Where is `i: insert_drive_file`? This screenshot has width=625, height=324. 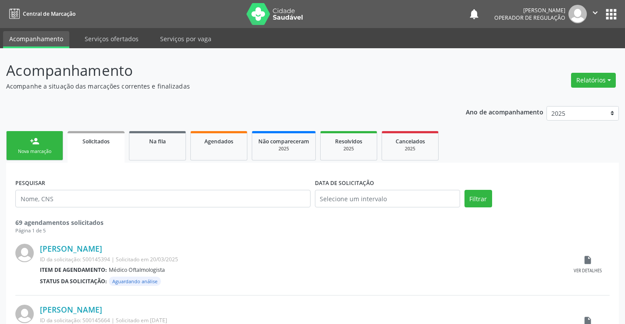
i: insert_drive_file is located at coordinates (588, 260).